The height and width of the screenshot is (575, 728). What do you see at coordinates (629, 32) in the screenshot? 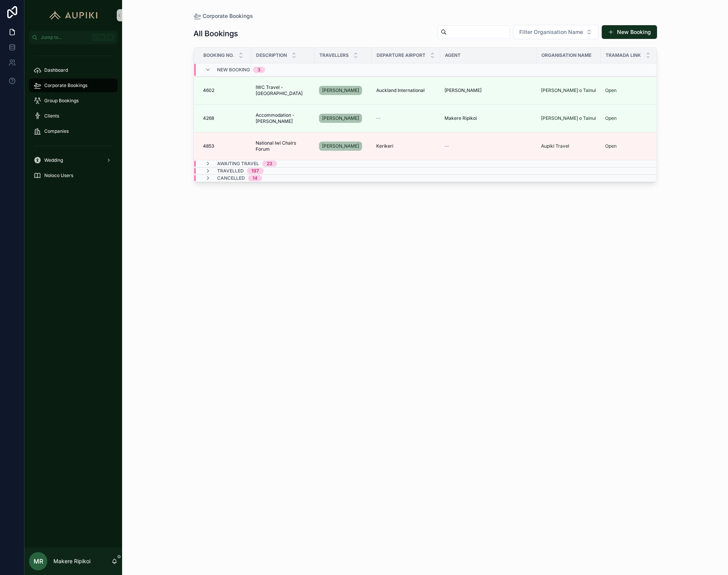
I see `button: New Booking` at bounding box center [629, 32].